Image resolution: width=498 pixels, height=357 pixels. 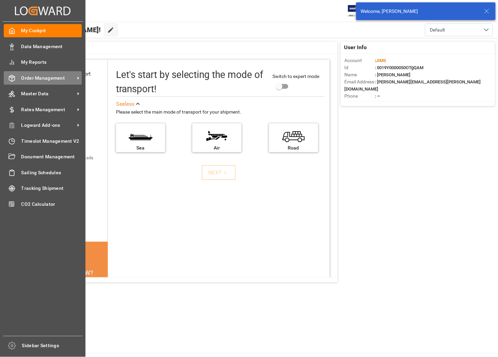 What do you see at coordinates (399, 67) in the screenshot?
I see `span: : 0019Y0000050OTgQAM` at bounding box center [399, 67].